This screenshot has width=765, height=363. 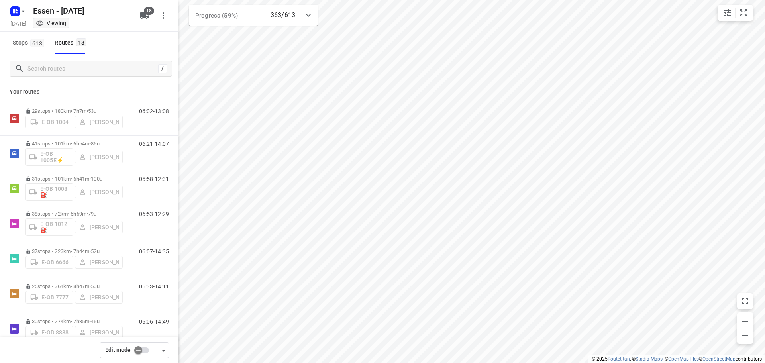 I want to click on span: 613, so click(x=37, y=43).